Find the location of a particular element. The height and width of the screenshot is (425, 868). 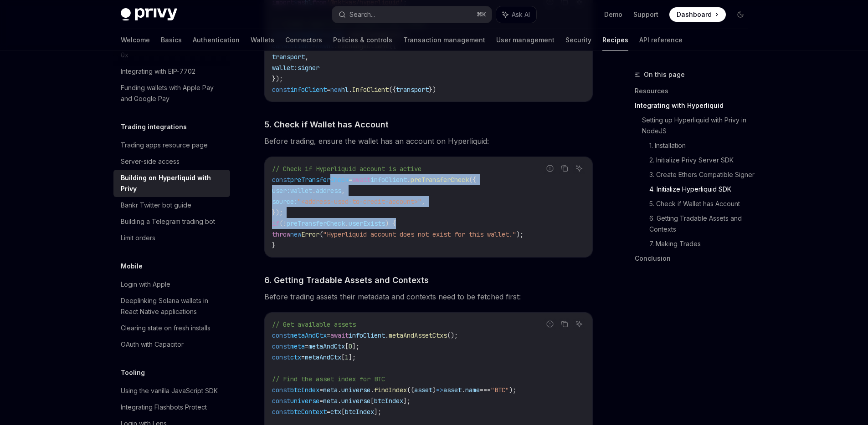

span: 6. Getting Tradable Assets and Contexts is located at coordinates (346, 280).